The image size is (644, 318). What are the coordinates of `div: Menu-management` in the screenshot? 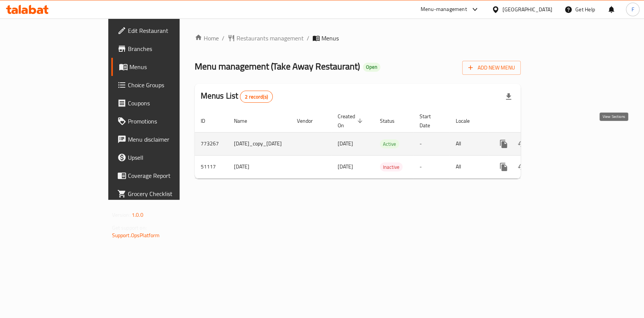 It's located at (443, 10).